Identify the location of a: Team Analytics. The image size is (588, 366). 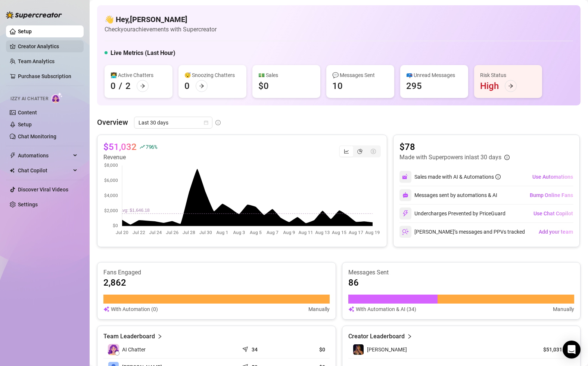
(36, 61).